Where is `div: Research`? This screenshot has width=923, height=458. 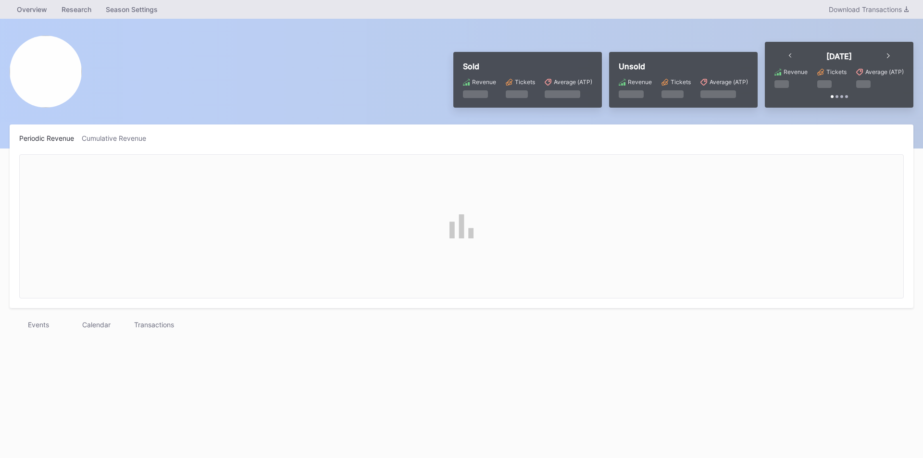
div: Research is located at coordinates (76, 9).